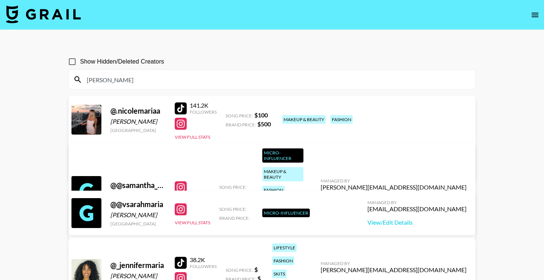  Describe the element at coordinates (138, 185) in the screenshot. I see `div: @ @samantha_mariaa` at that location.